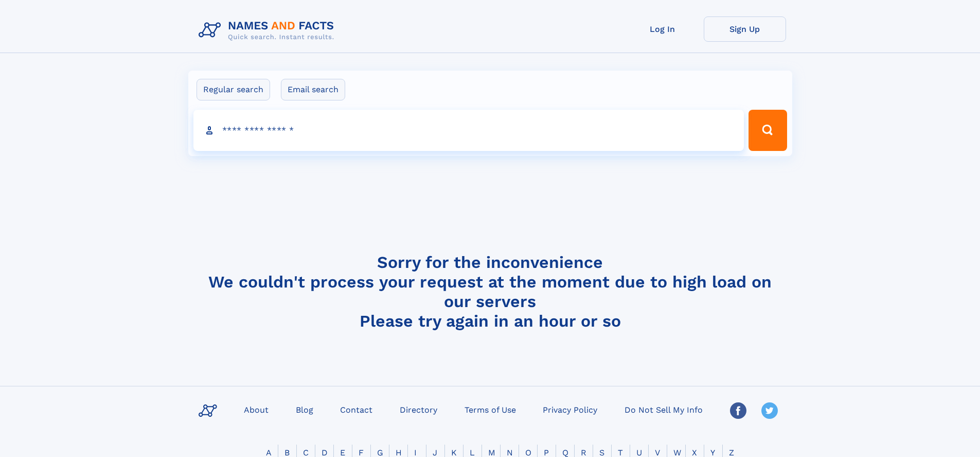  What do you see at coordinates (418, 409) in the screenshot?
I see `a: Directory` at bounding box center [418, 409].